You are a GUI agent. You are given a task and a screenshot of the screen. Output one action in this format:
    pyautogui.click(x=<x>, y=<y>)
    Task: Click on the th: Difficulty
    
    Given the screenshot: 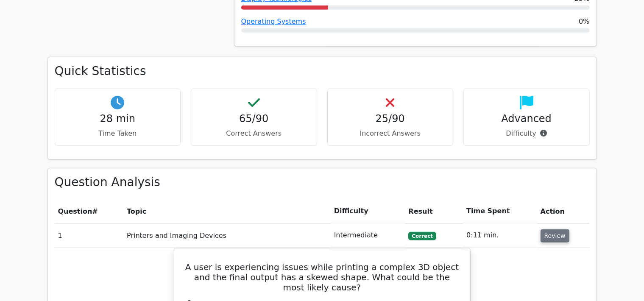 What is the action you would take?
    pyautogui.click(x=368, y=211)
    